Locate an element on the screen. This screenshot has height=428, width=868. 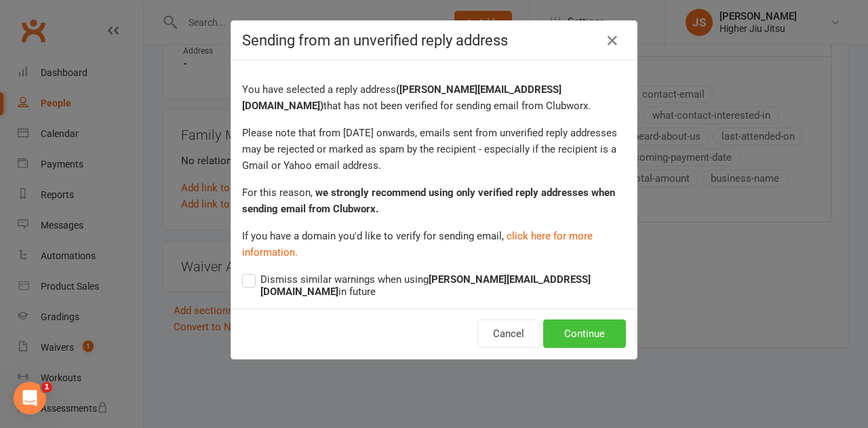
p: For this reason, is located at coordinates (434, 201).